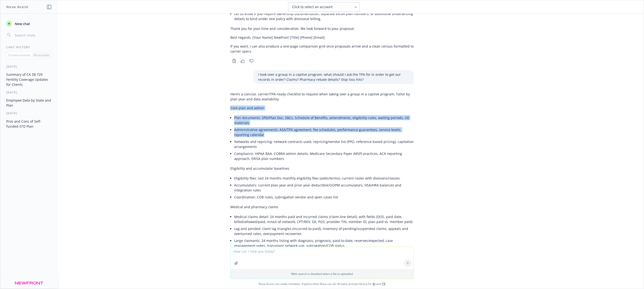 The image size is (644, 289). Describe the element at coordinates (29, 103) in the screenshot. I see `button: Employee Data by State and Plan` at that location.